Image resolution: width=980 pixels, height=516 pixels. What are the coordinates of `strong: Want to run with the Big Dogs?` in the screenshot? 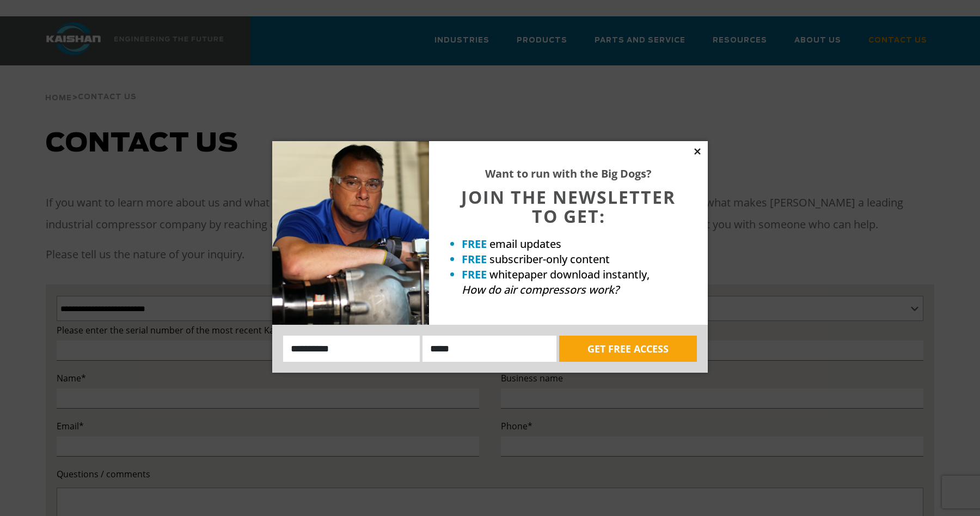 It's located at (568, 173).